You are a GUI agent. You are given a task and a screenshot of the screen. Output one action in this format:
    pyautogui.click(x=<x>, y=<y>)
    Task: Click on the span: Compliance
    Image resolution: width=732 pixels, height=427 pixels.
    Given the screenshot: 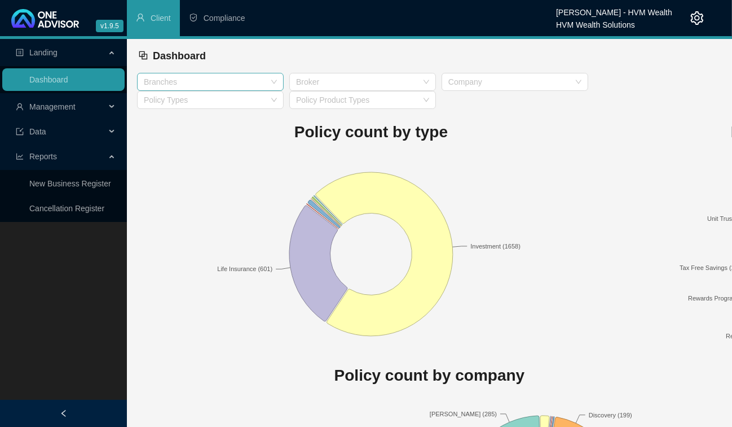 What is the action you would take?
    pyautogui.click(x=225, y=18)
    